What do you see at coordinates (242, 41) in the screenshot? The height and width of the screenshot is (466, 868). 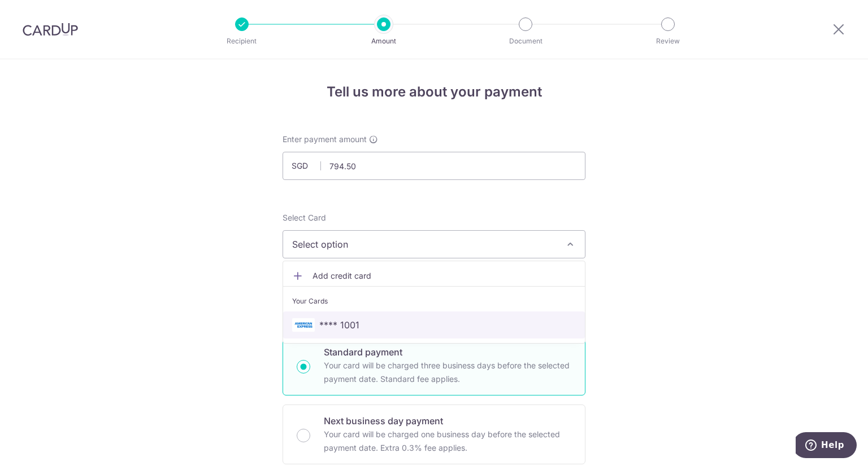 I see `p: Recipient` at bounding box center [242, 41].